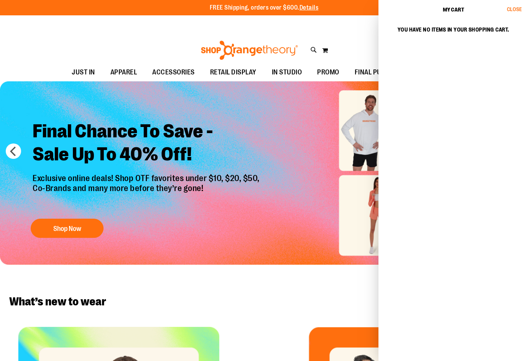  What do you see at coordinates (264, 301) in the screenshot?
I see `h2: What’s new to wear` at bounding box center [264, 301].